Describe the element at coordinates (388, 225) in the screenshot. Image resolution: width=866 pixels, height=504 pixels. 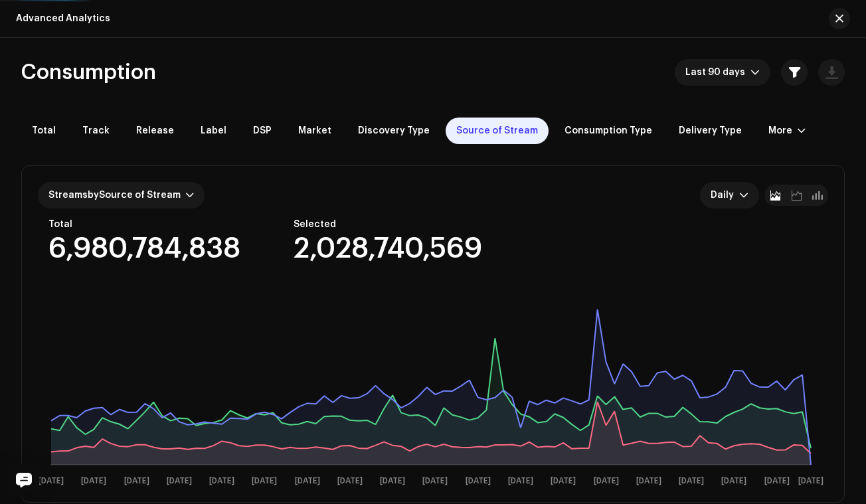
I see `div: Selected` at that location.